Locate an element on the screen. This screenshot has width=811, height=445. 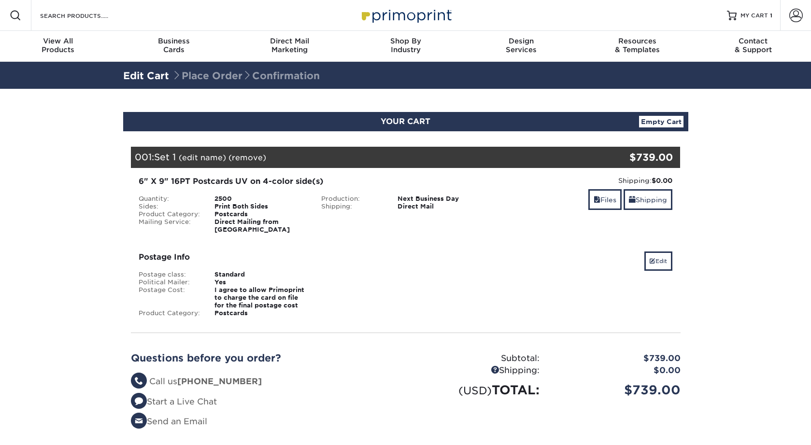
div: Subtotal: is located at coordinates (476, 359).